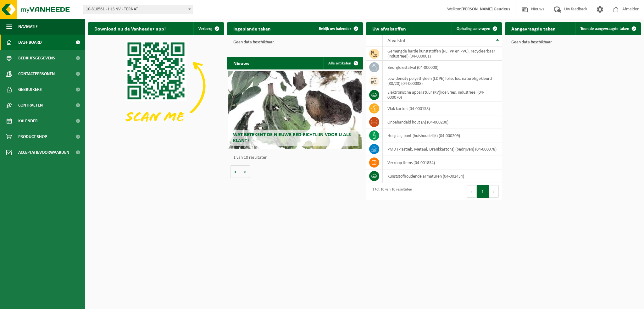  What do you see at coordinates (245, 172) in the screenshot?
I see `button: Volgende` at bounding box center [245, 172].